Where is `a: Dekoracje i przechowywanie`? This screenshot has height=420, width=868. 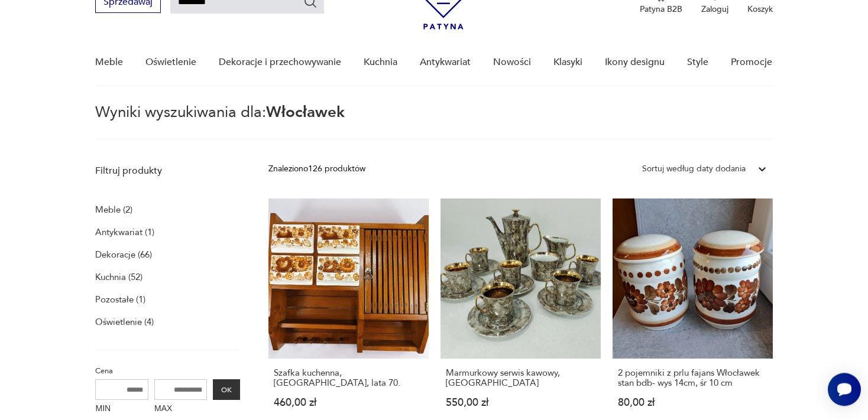 a: Dekoracje i przechowywanie is located at coordinates (280, 62).